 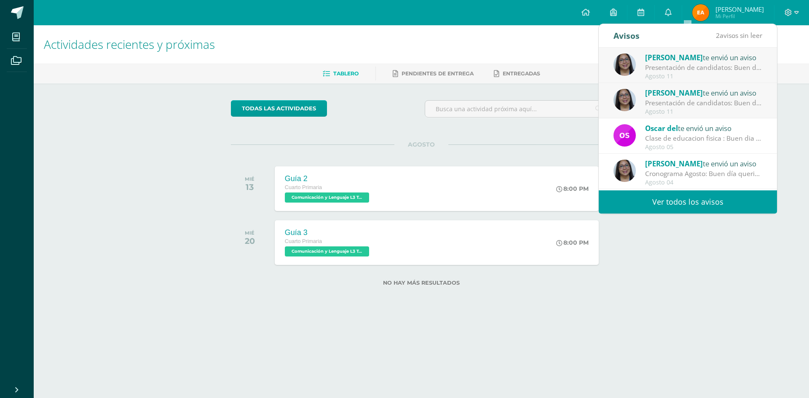 I want to click on a: Ver todos los avisos, so click(x=688, y=202).